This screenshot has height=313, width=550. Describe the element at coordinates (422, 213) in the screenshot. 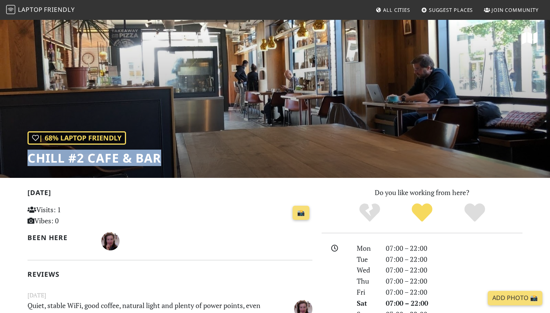

I see `div: Yes` at that location.